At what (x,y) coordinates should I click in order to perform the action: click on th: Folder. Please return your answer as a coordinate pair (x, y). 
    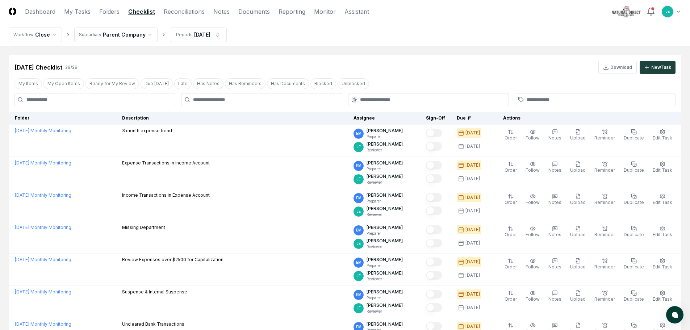
    Looking at the image, I should click on (63, 118).